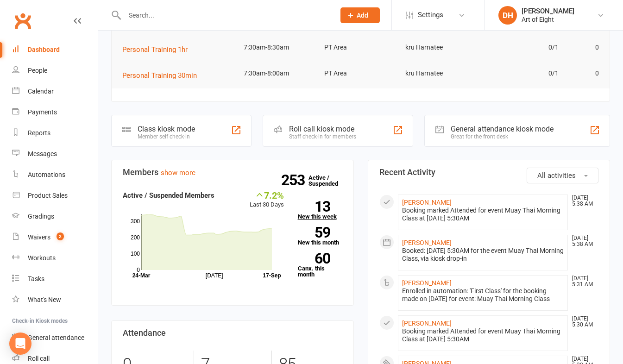 Image resolution: width=623 pixels, height=364 pixels. I want to click on a: General attendance kiosk mode, so click(55, 338).